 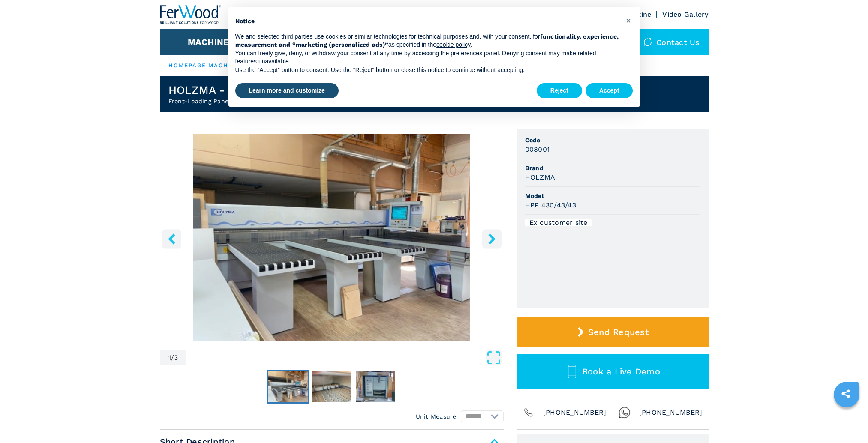 What do you see at coordinates (436, 417) in the screenshot?
I see `em: Unit Measure` at bounding box center [436, 417].